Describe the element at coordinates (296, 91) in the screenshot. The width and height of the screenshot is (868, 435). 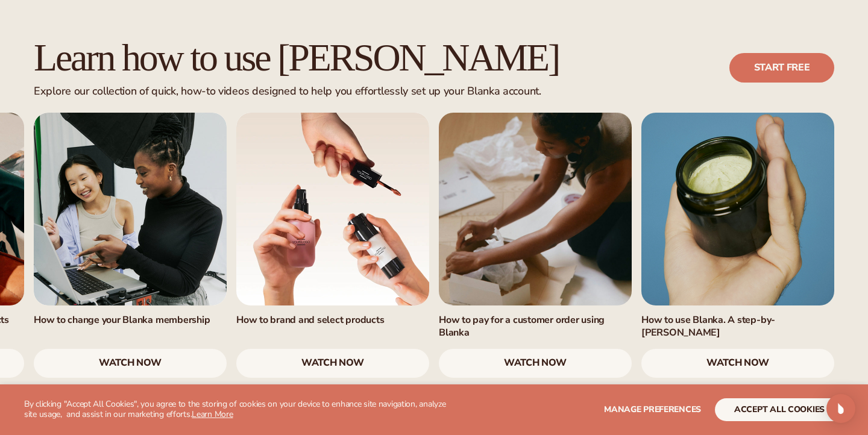
I see `div: Explore our collection of quick, how-to videos designed to help you effortlessly set up your Blan...` at that location.